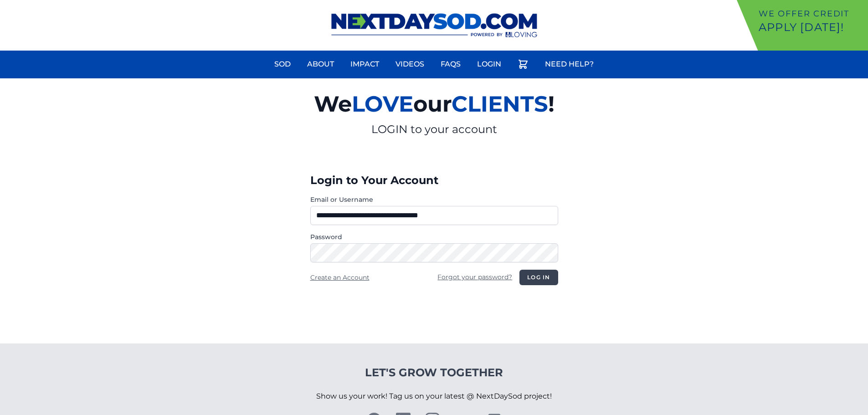 The image size is (868, 415). Describe the element at coordinates (434, 396) in the screenshot. I see `p: Show us your work! Tag us on your latest @ NextDaySod project!` at that location.